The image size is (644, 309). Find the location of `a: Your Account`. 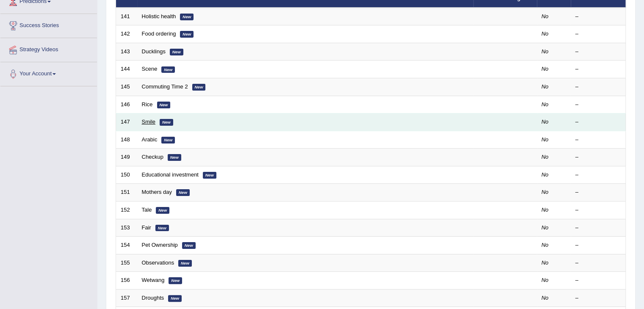

a: Your Account is located at coordinates (49, 72).